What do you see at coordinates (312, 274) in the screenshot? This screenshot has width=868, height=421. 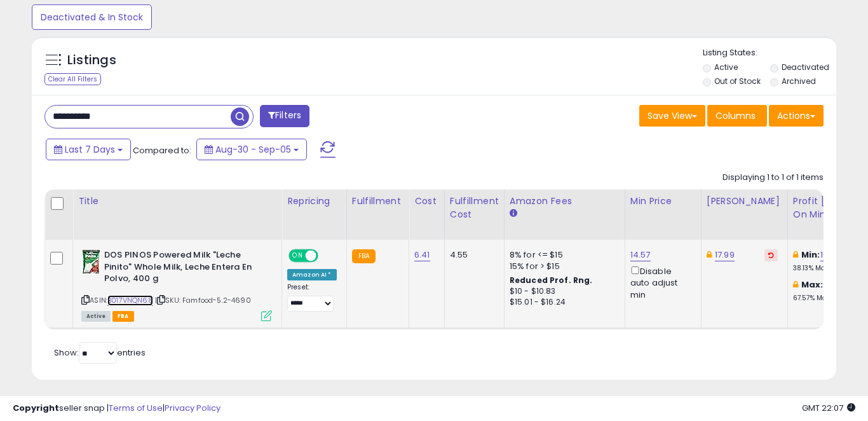 I see `div: Amazon AI *` at bounding box center [312, 274].